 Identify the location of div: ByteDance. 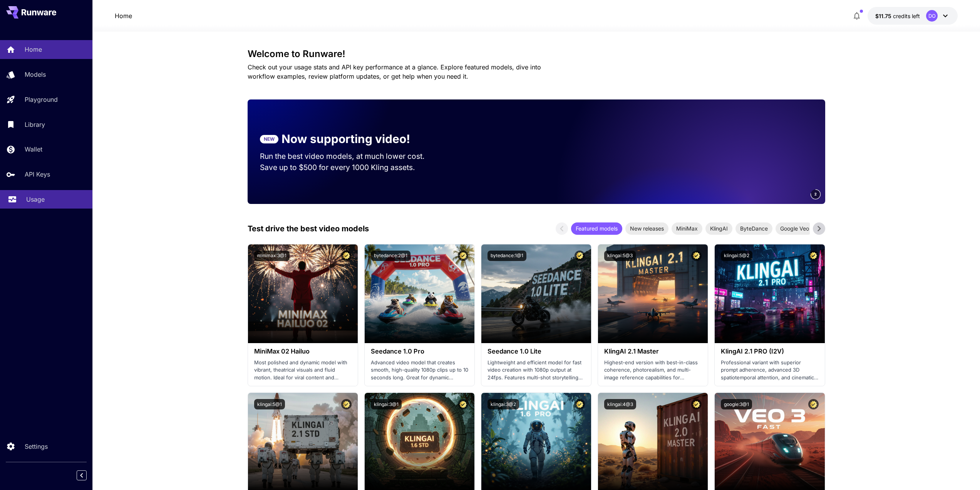
(754, 229).